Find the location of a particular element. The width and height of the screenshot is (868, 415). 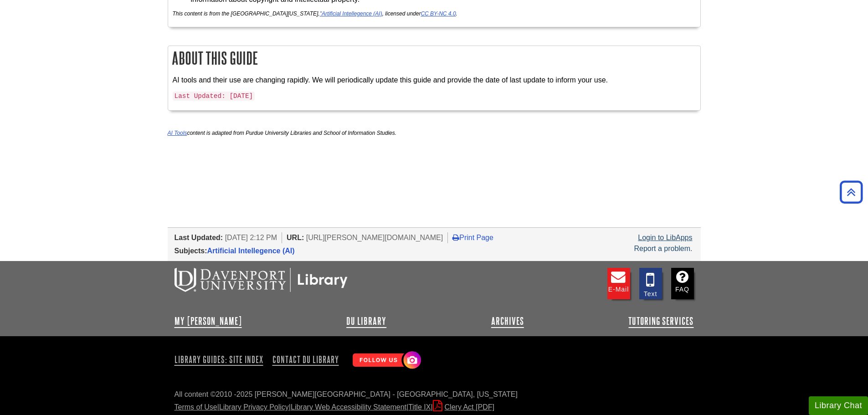

a: Print Page is located at coordinates (473, 237).